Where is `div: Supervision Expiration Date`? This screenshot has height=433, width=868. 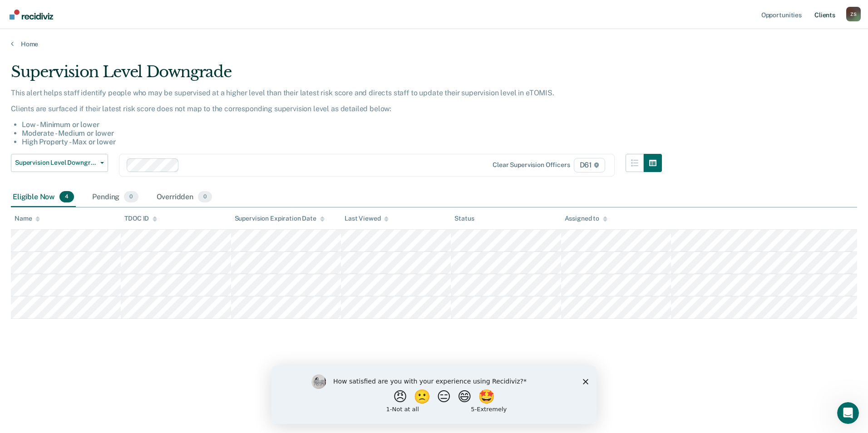
div: Supervision Expiration Date is located at coordinates (280, 218).